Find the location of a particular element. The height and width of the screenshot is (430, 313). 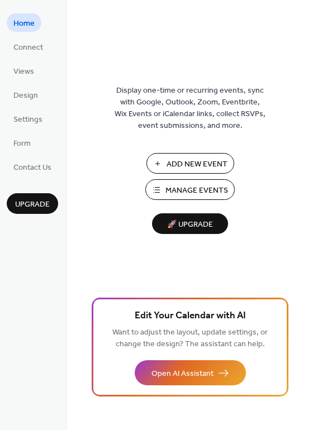

span: Connect is located at coordinates (28, 47).